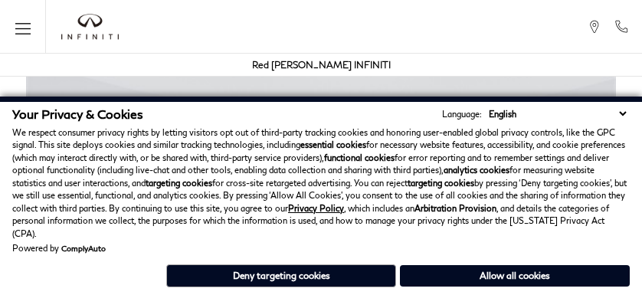 Image resolution: width=642 pixels, height=295 pixels. I want to click on div: Language:, so click(462, 113).